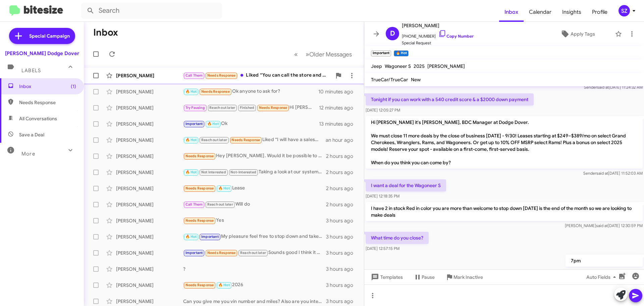 This screenshot has width=644, height=306. What do you see at coordinates (376, 66) in the screenshot?
I see `span: Jeep` at bounding box center [376, 66].